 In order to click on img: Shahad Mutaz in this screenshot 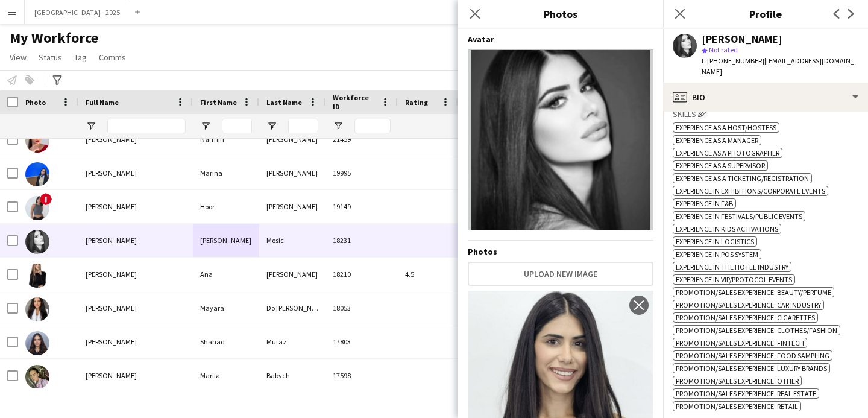, I will do `click(37, 343)`.